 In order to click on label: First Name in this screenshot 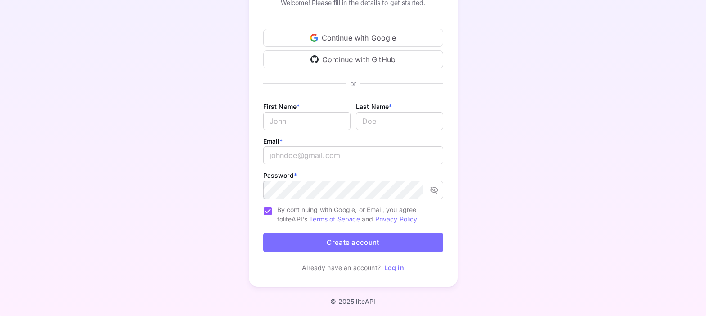, I will do `click(281, 106)`.